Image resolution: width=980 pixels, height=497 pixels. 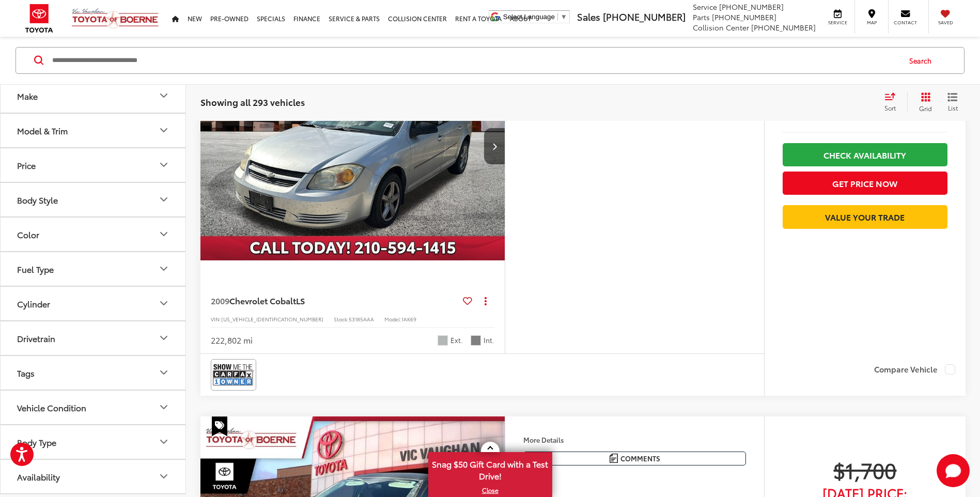 I want to click on span: List, so click(x=953, y=107).